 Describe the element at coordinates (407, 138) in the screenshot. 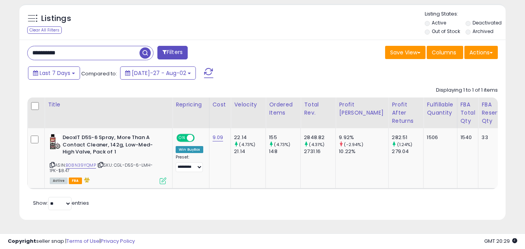

I see `div: 282.51` at that location.